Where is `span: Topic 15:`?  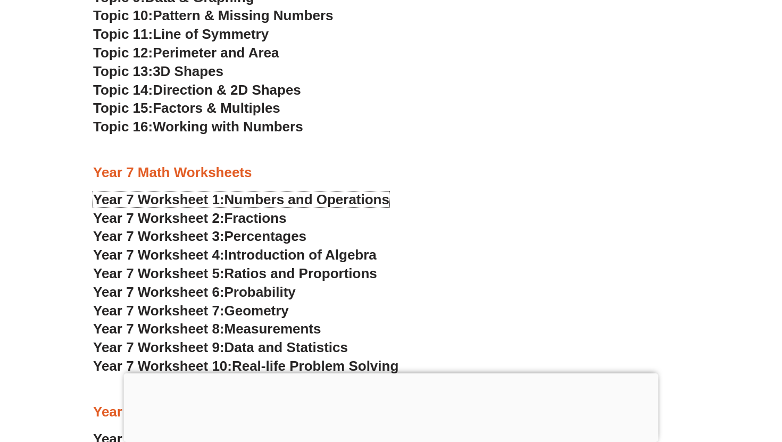
span: Topic 15: is located at coordinates (123, 108).